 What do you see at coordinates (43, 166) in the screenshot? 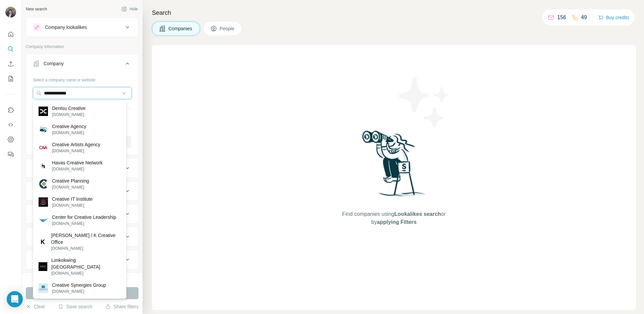
I see `img: Havas Creative Network` at bounding box center [43, 166].